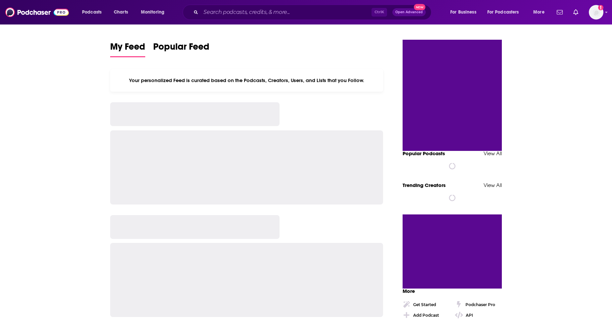 The height and width of the screenshot is (319, 612). I want to click on div: Your personalized Feed is curated based on the Podcasts, Creators, Users, and Lists that you Follow., so click(247, 80).